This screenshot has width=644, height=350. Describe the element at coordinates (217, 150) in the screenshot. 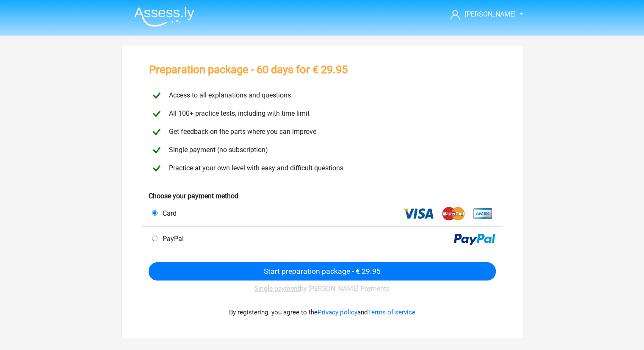

I see `span: Single payment (no subscription)` at that location.